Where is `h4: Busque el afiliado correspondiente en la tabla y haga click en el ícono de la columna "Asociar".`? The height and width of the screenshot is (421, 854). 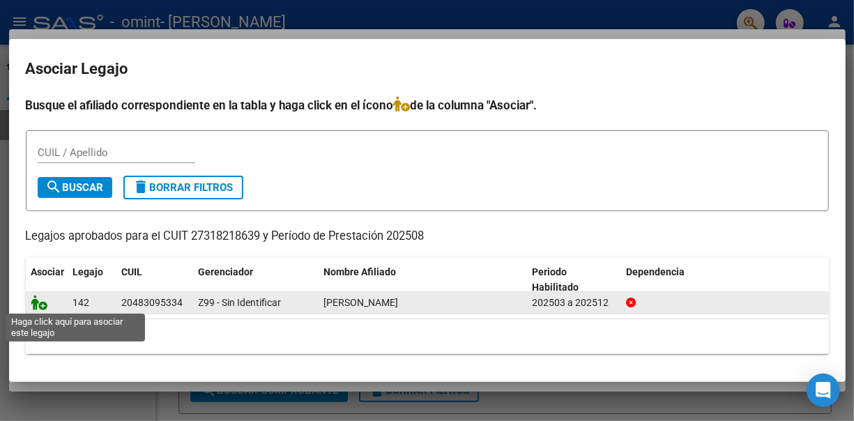
h4: Busque el afiliado correspondiente en la tabla y haga click en el ícono de la columna "Asociar". is located at coordinates (428, 105).